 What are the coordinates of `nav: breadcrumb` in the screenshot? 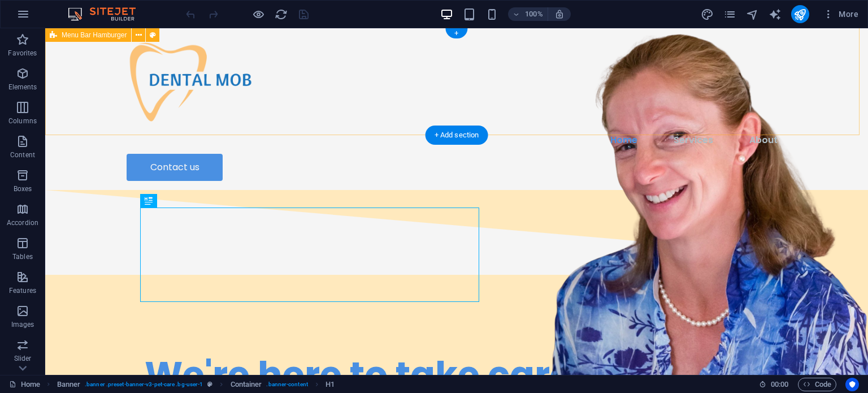 It's located at (196, 384).